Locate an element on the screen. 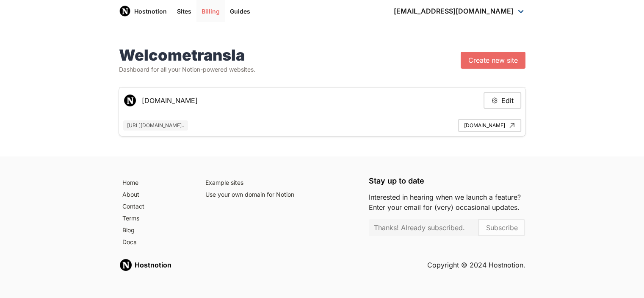  button: Edit is located at coordinates (502, 100).